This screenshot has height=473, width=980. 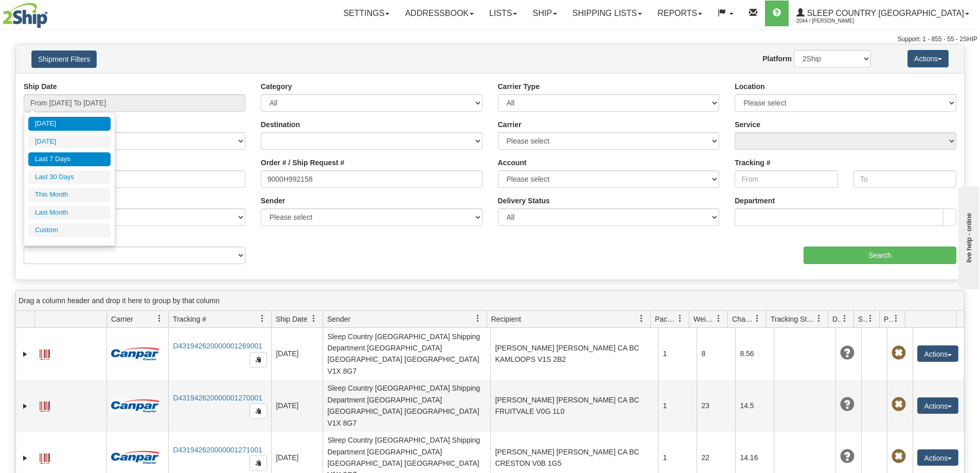 What do you see at coordinates (719, 318) in the screenshot?
I see `a: Weight filter column settings` at bounding box center [719, 318].